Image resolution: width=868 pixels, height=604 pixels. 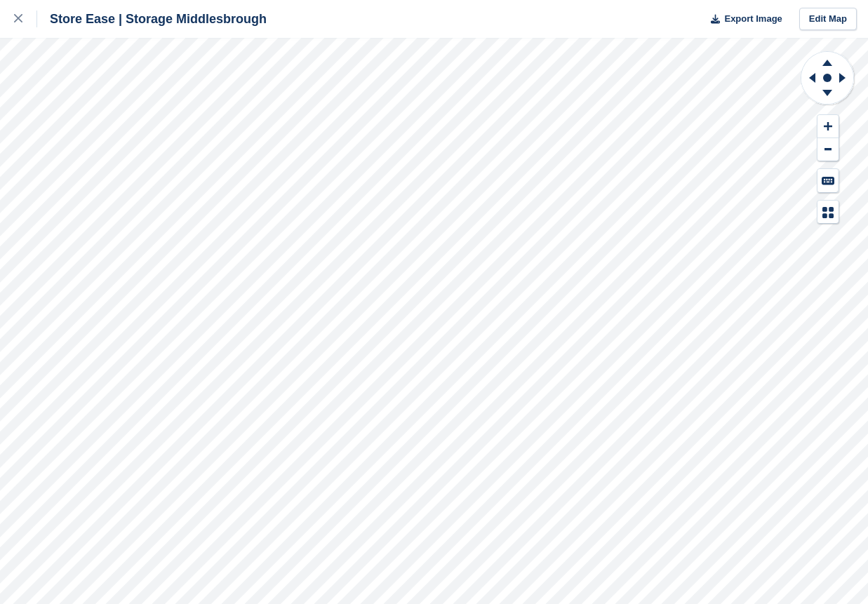 I want to click on button: Zoom Out, so click(x=828, y=149).